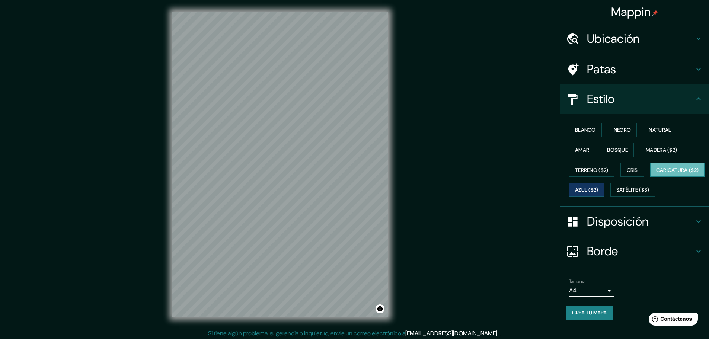 The height and width of the screenshot is (339, 709). I want to click on font: A4, so click(573, 290).